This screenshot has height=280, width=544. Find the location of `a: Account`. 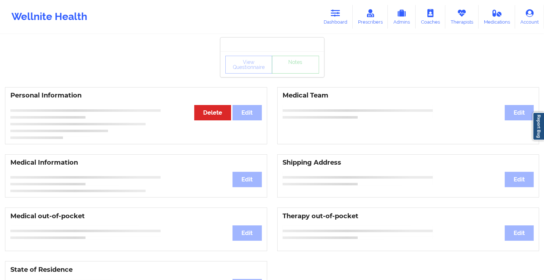

a: Account is located at coordinates (529, 17).